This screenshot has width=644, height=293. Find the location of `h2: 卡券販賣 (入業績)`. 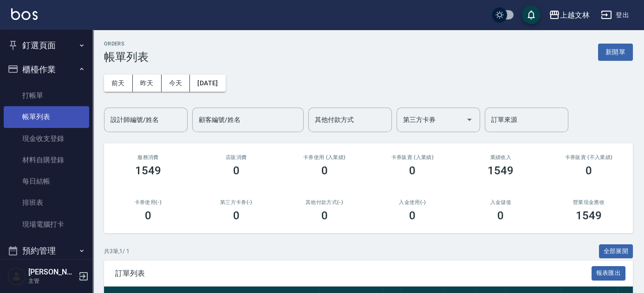

h2: 卡券販賣 (入業績) is located at coordinates (412, 157).